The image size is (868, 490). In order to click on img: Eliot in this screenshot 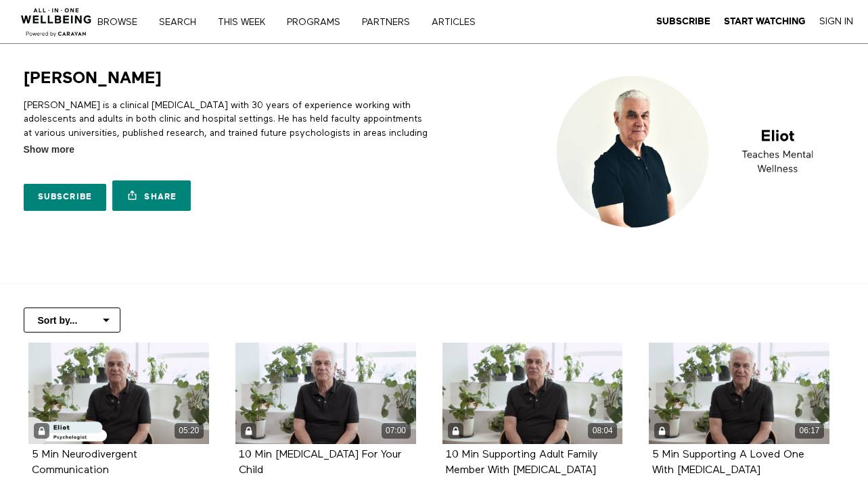, I will do `click(695, 151)`.